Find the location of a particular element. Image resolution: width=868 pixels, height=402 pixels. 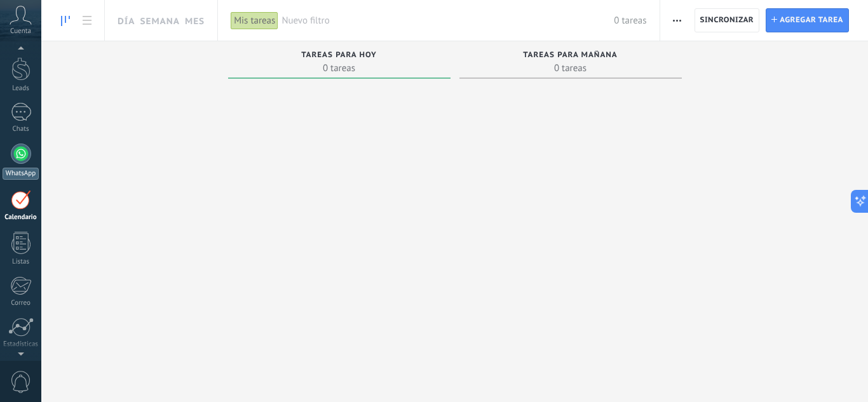

div: Leads is located at coordinates (21, 88).